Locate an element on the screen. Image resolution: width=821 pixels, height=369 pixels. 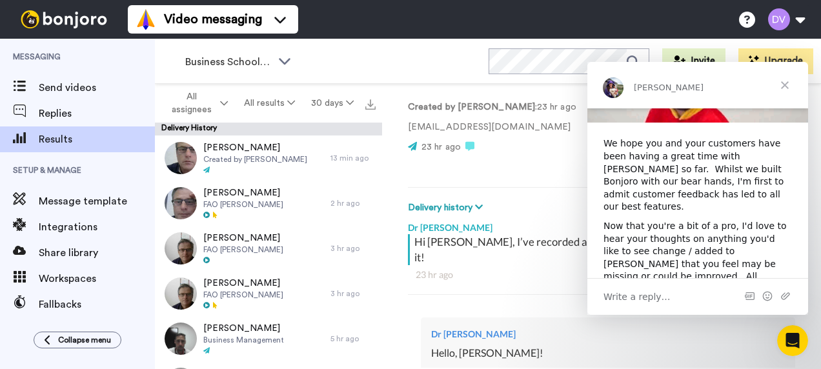
span: Results is located at coordinates (97, 139).